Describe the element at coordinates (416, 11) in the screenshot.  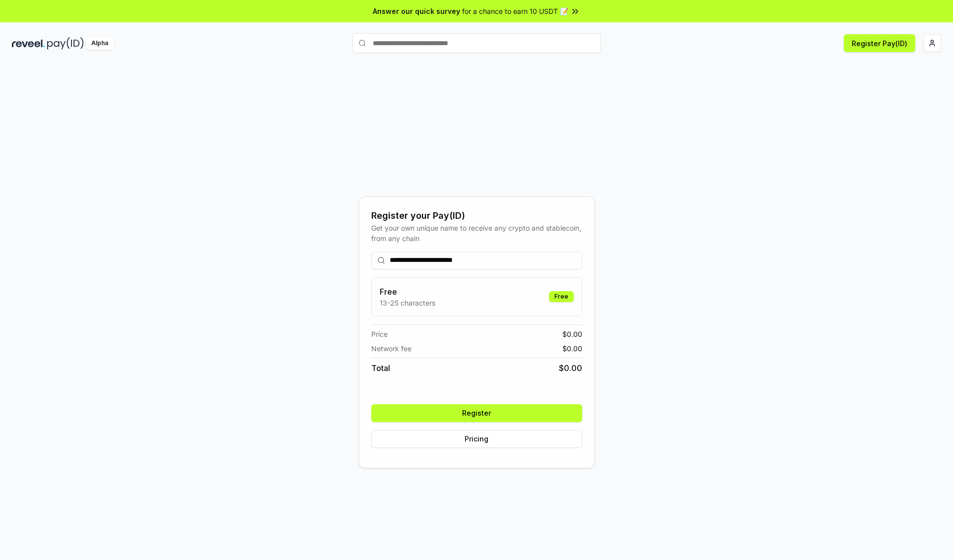
I see `span: Answer our quick survey` at that location.